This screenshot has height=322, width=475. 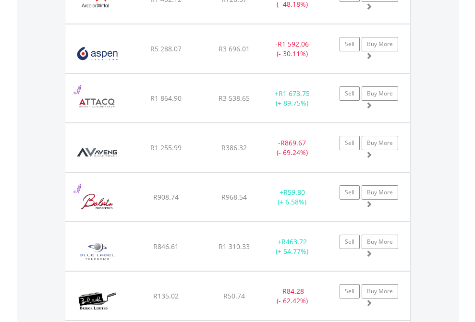 I want to click on span: R1 673.75, so click(x=294, y=93).